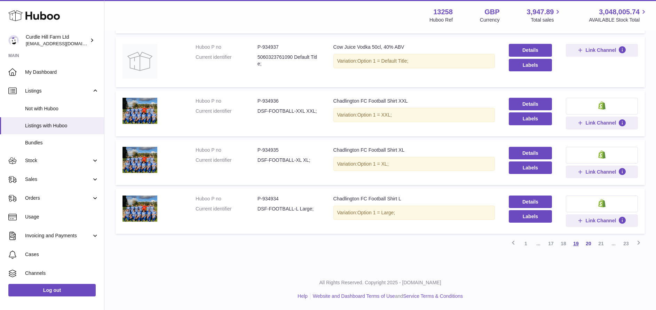 This screenshot has width=656, height=310. What do you see at coordinates (414, 101) in the screenshot?
I see `div: Chadlington FC Football Shirt XXL` at bounding box center [414, 101].